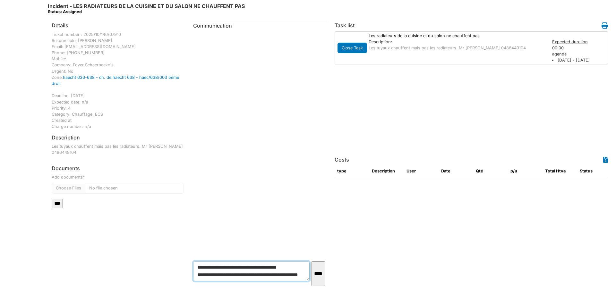 The height and width of the screenshot is (292, 616). What do you see at coordinates (352, 48) in the screenshot?
I see `span: translation missing: en.todo.action.close_task` at bounding box center [352, 48].